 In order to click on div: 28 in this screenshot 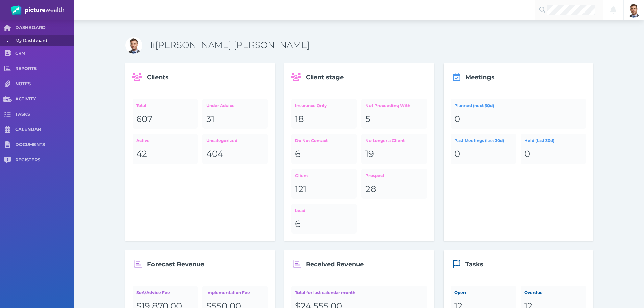, I will do `click(394, 189)`.